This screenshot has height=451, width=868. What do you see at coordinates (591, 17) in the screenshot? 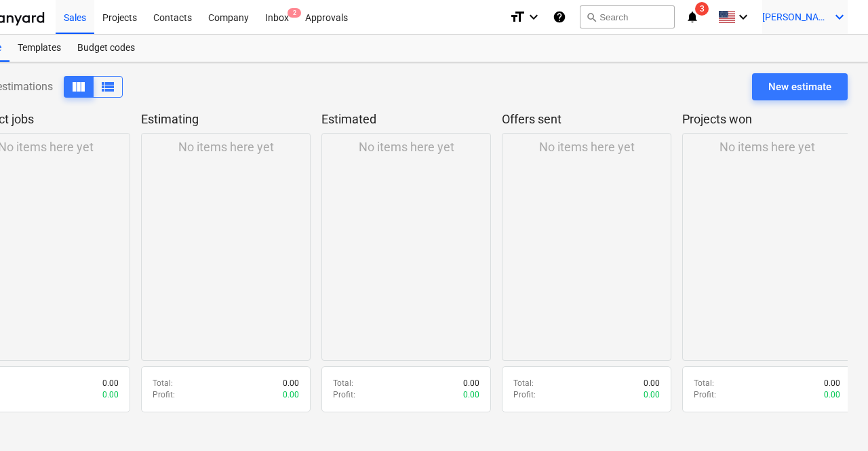
I see `span: search` at bounding box center [591, 17].